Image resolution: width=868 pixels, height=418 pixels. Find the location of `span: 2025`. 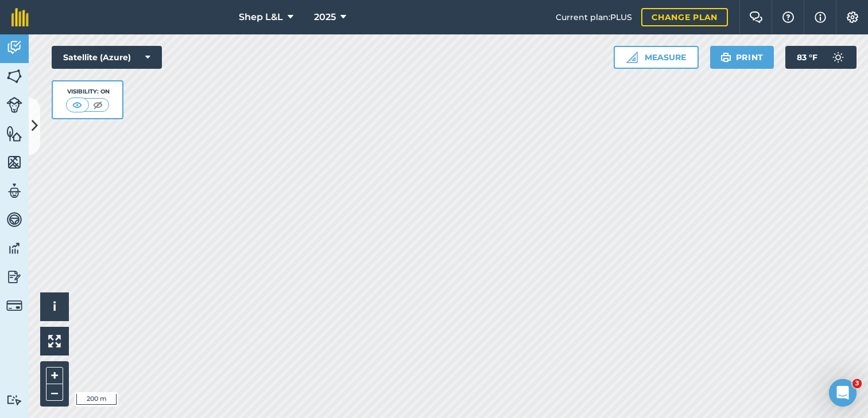

span: 2025 is located at coordinates (326, 18).